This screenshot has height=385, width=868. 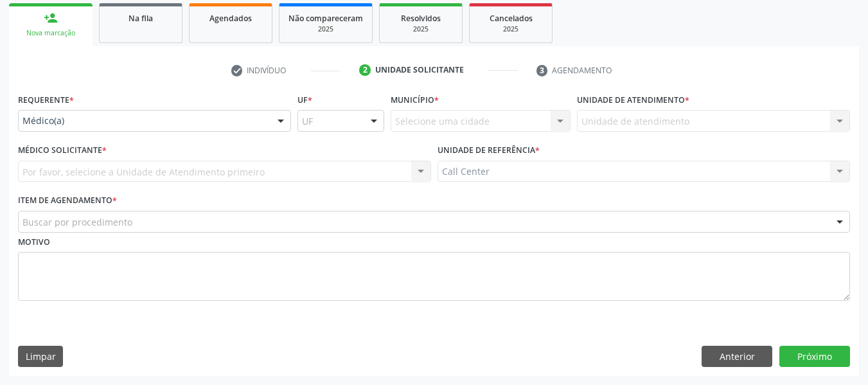 I want to click on label: Item de agendamento, so click(x=67, y=201).